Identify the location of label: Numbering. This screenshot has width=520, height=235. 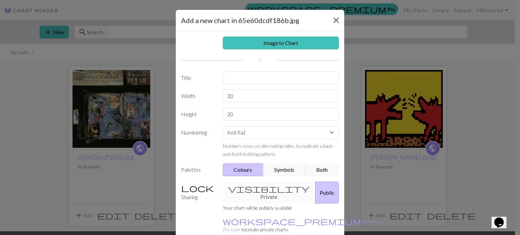
(198, 142).